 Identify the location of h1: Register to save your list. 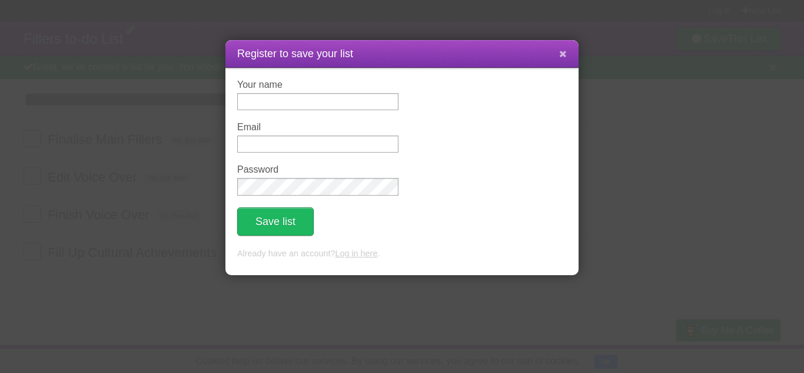
(402, 54).